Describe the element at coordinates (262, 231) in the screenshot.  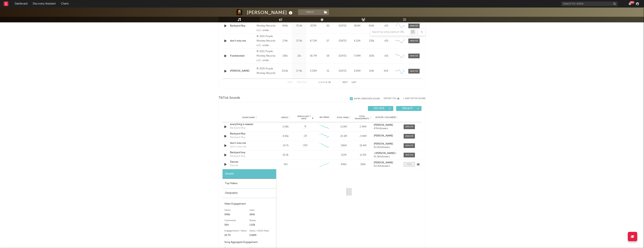
I see `div: Views / 1000 Posts` at that location.